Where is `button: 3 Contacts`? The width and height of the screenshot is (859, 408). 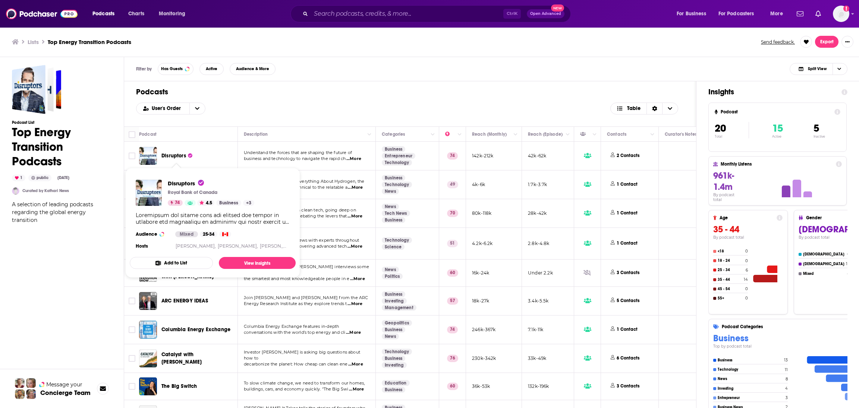 button: 3 Contacts is located at coordinates (626, 386).